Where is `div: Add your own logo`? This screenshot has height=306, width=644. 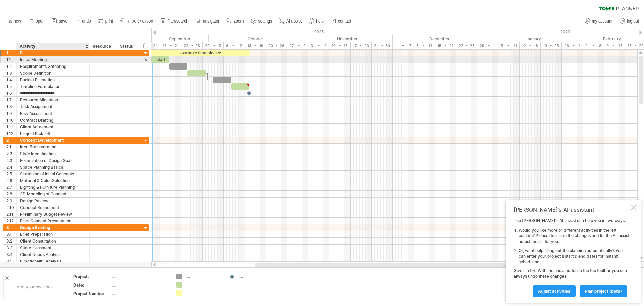 div: Add your own logo is located at coordinates (35, 287).